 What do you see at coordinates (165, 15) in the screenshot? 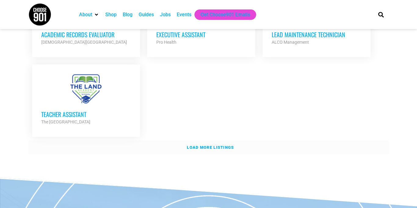
I see `a: Jobs` at bounding box center [165, 15].